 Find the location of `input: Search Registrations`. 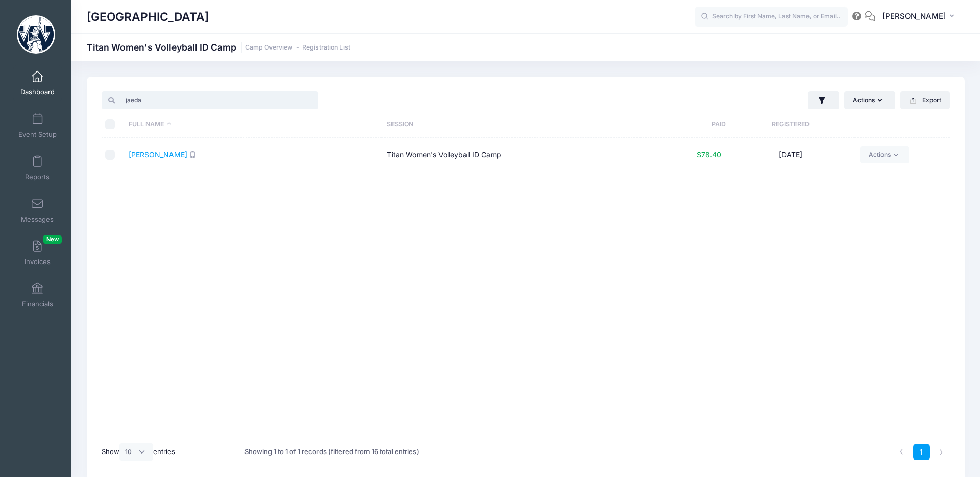

input: Search Registrations is located at coordinates (210, 100).